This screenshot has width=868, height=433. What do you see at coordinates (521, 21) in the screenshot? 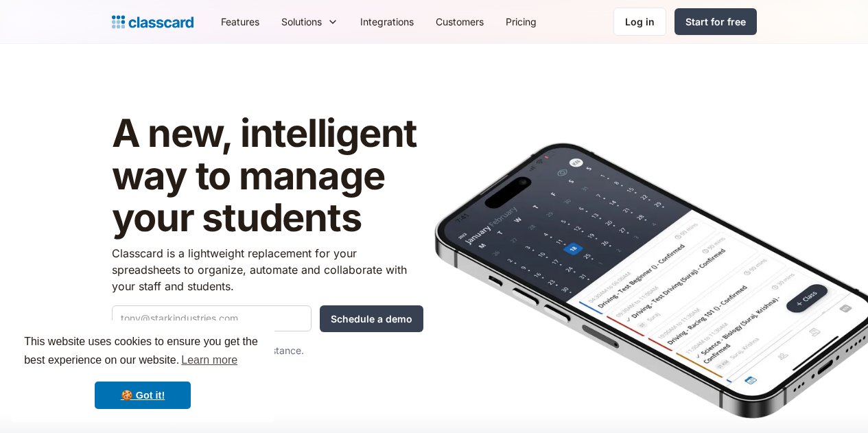
I see `a: Pricing` at bounding box center [521, 21].